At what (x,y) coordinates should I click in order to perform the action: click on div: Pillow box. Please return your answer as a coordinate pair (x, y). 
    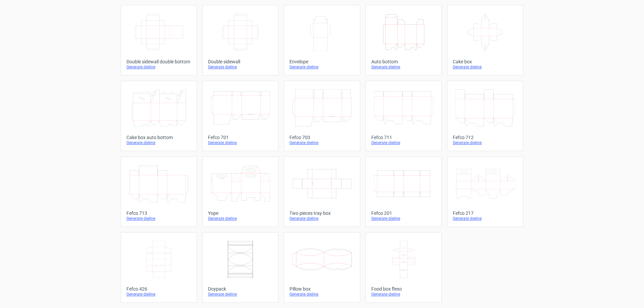
    Looking at the image, I should click on (322, 289).